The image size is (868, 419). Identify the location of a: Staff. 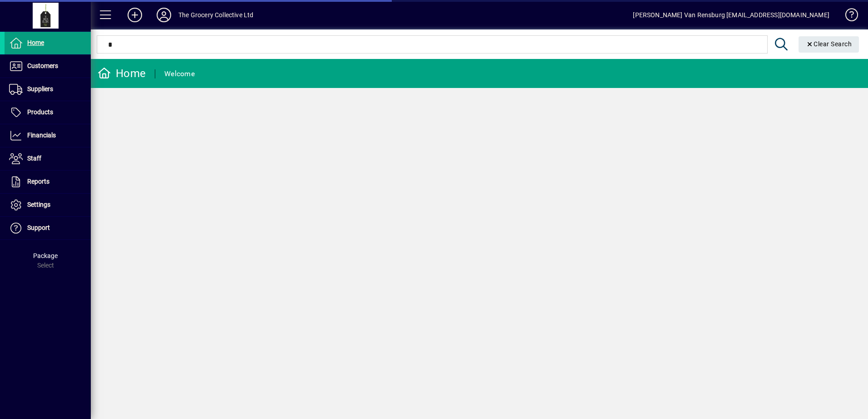
(48, 159).